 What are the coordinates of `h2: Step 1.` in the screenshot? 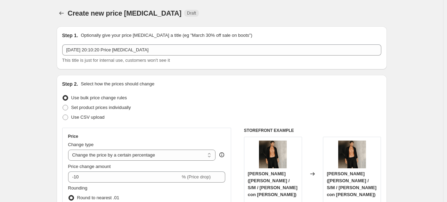 It's located at (70, 35).